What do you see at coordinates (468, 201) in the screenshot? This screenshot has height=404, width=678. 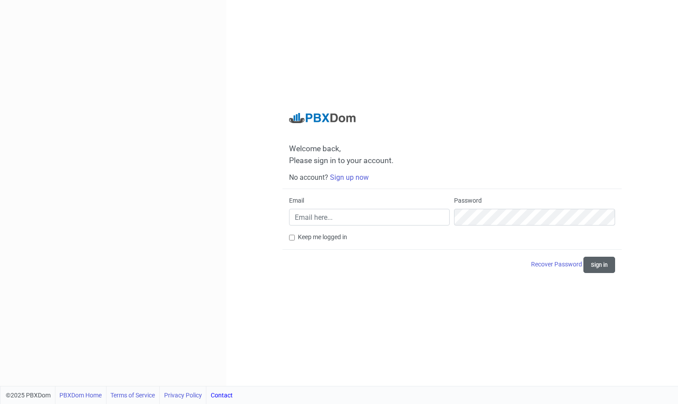 I see `label: Password` at bounding box center [468, 201].